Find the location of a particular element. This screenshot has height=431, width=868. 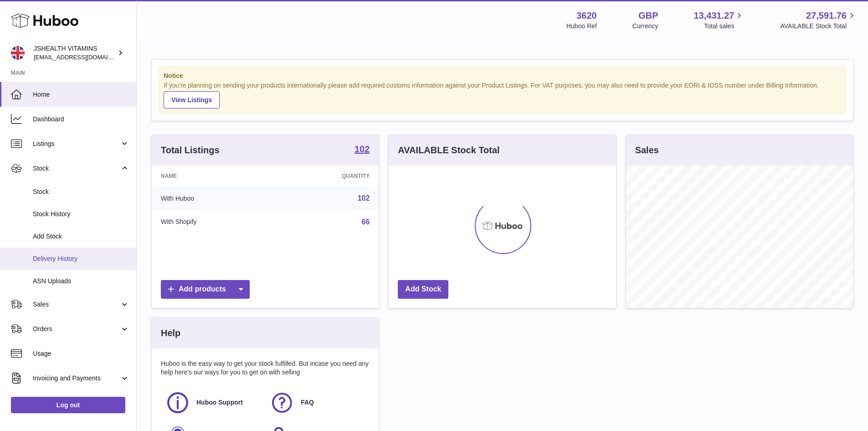

span: Total sales is located at coordinates (724, 26).